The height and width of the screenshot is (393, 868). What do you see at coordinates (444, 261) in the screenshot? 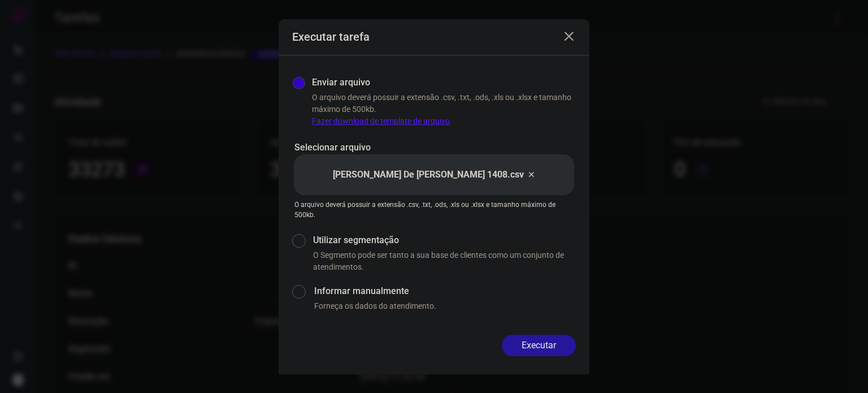
I see `p: O Segmento pode ser tanto a sua base de clientes como um conjunto de atendimentos.` at bounding box center [444, 261].